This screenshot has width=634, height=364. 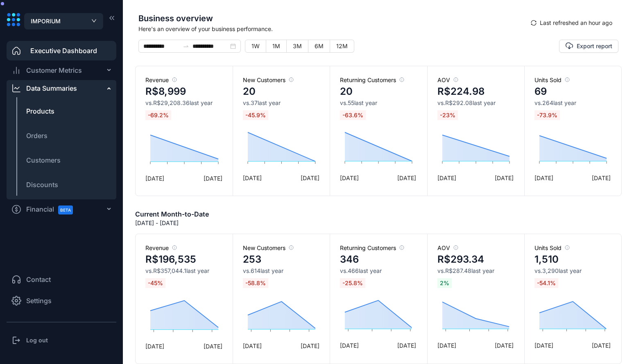 What do you see at coordinates (171, 260) in the screenshot?
I see `h4: R$196,535` at bounding box center [171, 260].